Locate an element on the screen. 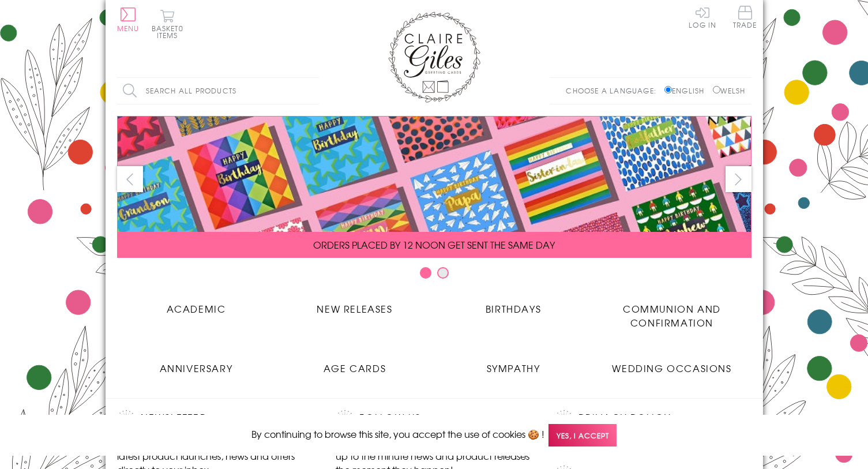 Image resolution: width=868 pixels, height=469 pixels. p: Choose a language: is located at coordinates (614, 91).